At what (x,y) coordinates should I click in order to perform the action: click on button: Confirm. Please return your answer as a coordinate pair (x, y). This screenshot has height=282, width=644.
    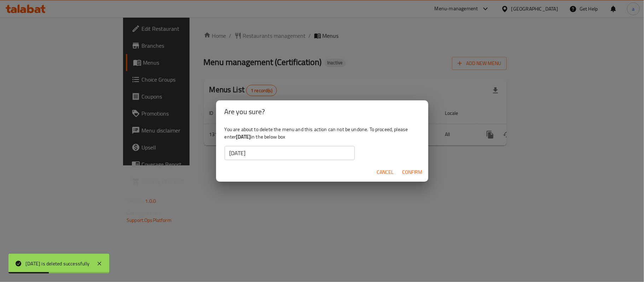
    Looking at the image, I should click on (412, 172).